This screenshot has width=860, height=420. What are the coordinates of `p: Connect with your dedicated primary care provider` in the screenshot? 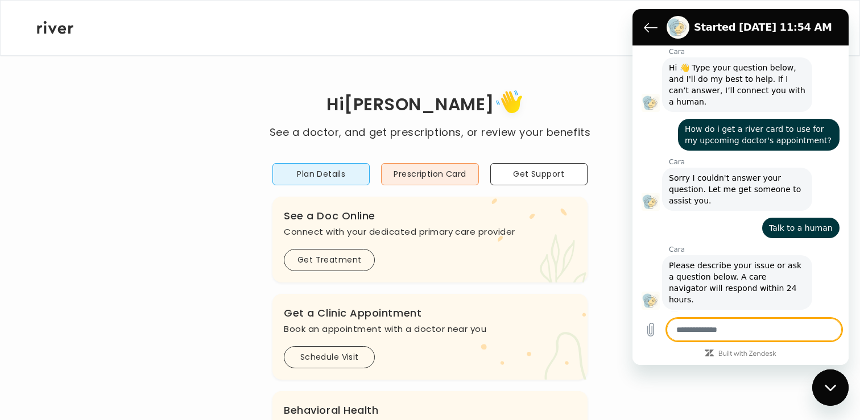 It's located at (430, 232).